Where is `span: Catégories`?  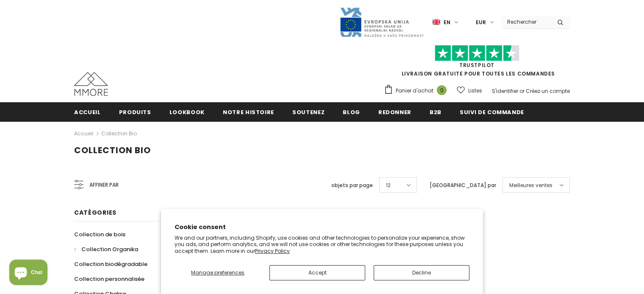
span: Catégories is located at coordinates (95, 212).